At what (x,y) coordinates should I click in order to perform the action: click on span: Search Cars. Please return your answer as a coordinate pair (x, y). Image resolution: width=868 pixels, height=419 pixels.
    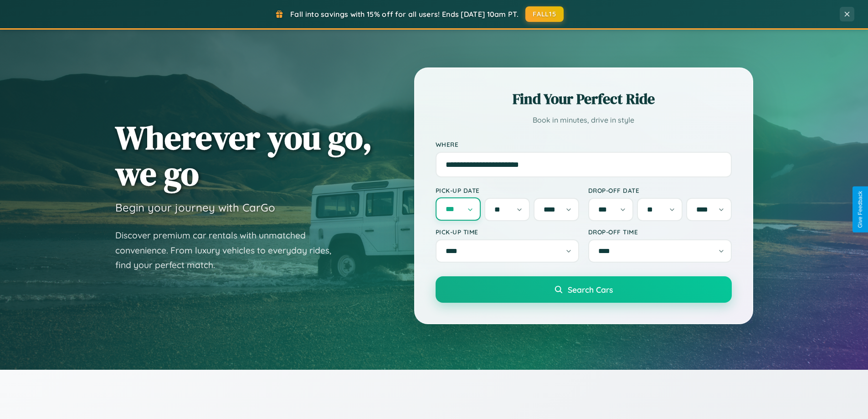
    Looking at the image, I should click on (590, 290).